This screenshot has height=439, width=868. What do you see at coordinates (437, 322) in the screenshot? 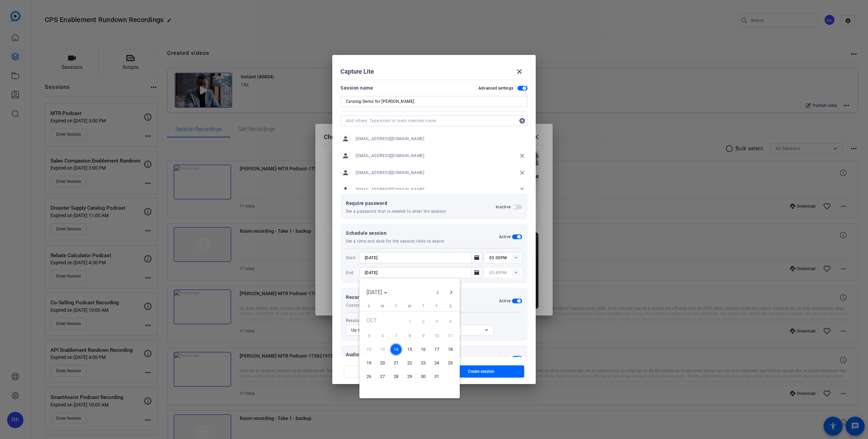
I see `button: October 3, 2025` at bounding box center [437, 322].